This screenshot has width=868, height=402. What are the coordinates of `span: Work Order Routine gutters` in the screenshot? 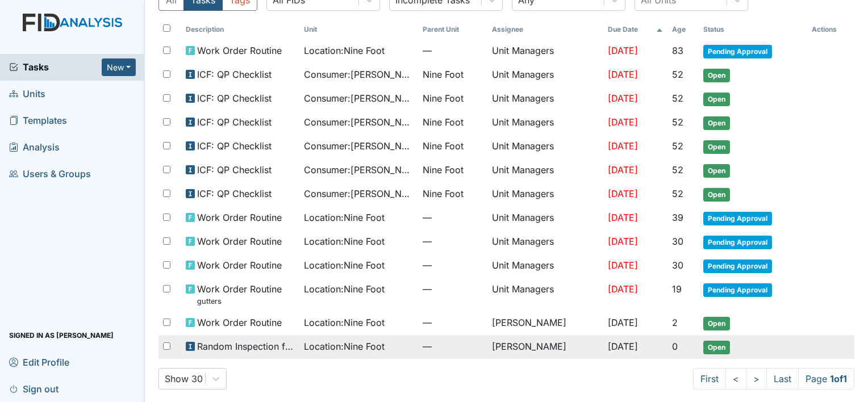 It's located at (239, 294).